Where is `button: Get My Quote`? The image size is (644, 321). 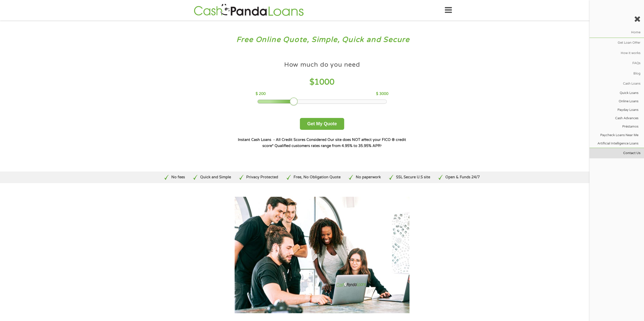
button: Get My Quote is located at coordinates (322, 124).